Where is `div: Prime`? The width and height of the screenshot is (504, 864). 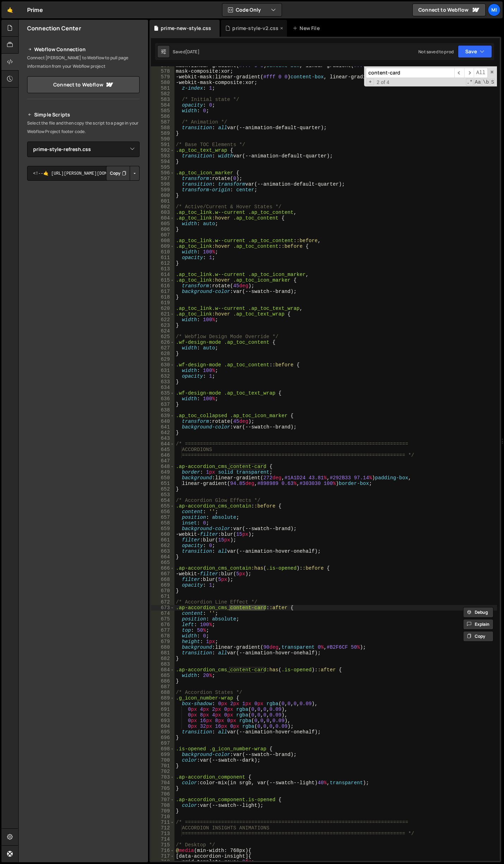
div: Prime is located at coordinates (35, 10).